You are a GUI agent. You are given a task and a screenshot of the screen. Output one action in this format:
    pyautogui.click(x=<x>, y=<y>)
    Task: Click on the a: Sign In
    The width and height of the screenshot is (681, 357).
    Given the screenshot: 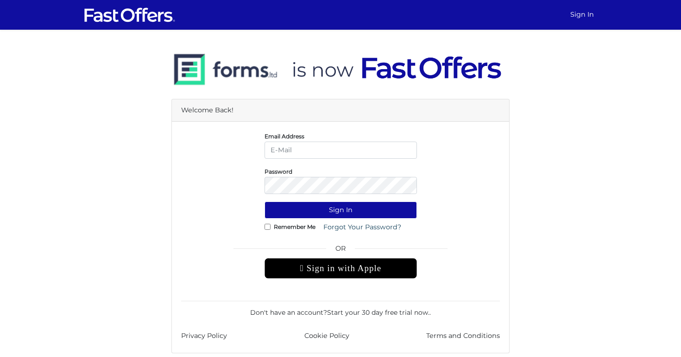 What is the action you would take?
    pyautogui.click(x=582, y=14)
    